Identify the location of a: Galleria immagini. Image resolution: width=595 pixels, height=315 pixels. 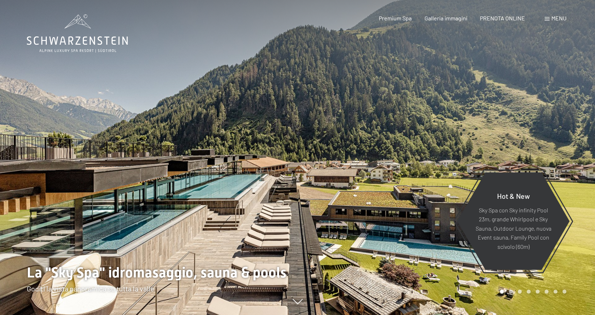
(446, 18).